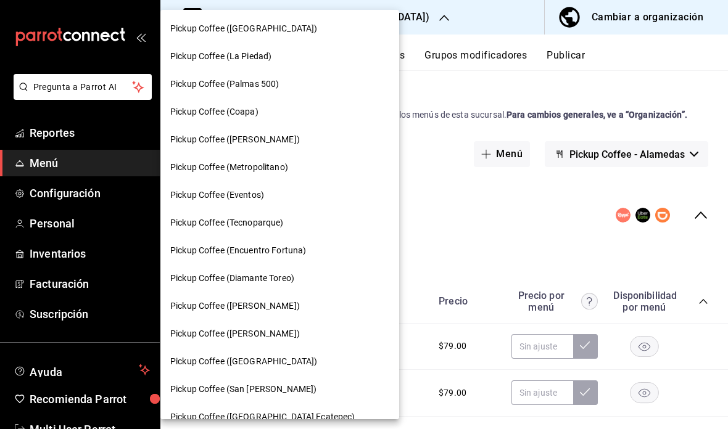 Image resolution: width=728 pixels, height=429 pixels. What do you see at coordinates (214, 112) in the screenshot?
I see `span: Pickup Coffee (Coapa)` at bounding box center [214, 112].